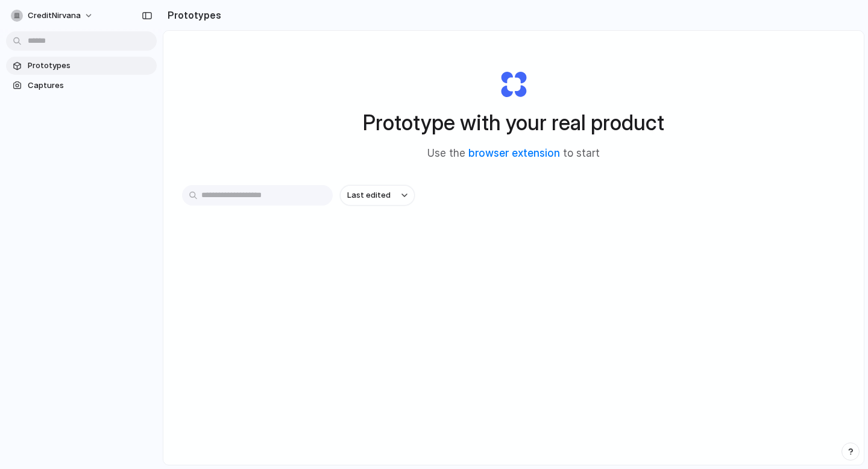  What do you see at coordinates (369, 195) in the screenshot?
I see `span: Last edited` at bounding box center [369, 195].